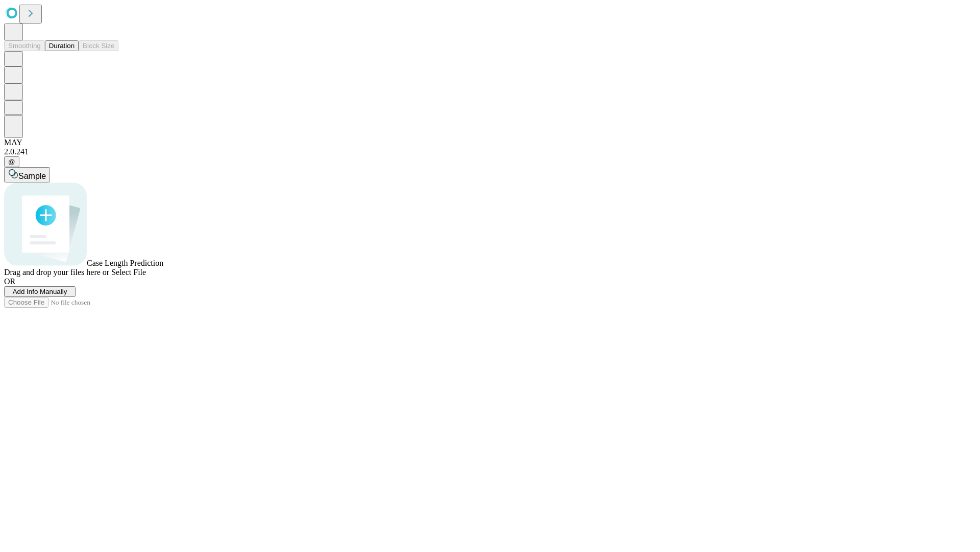 The width and height of the screenshot is (980, 552). What do you see at coordinates (125, 263) in the screenshot?
I see `span: Case Length Prediction` at bounding box center [125, 263].